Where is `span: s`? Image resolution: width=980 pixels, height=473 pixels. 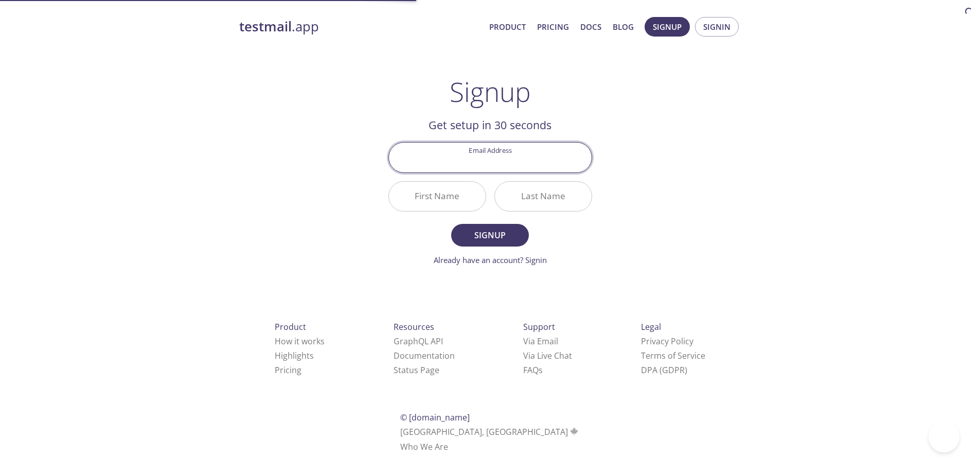 span: s is located at coordinates (541, 370).